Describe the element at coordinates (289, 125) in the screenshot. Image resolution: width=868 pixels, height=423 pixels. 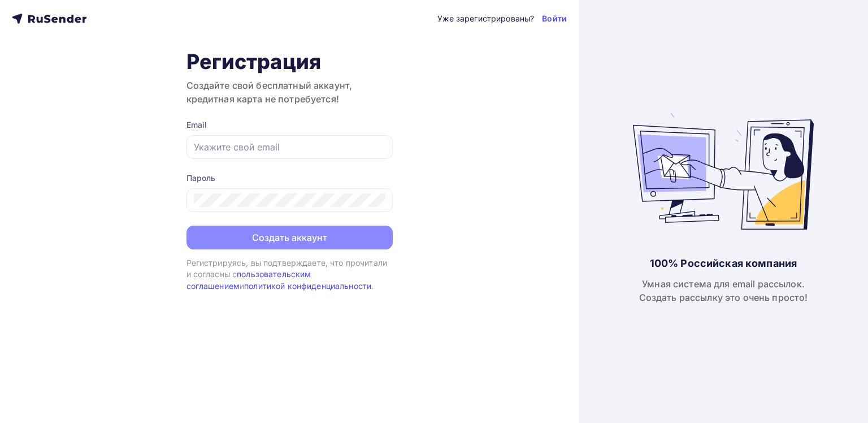
I see `div: Email` at that location.